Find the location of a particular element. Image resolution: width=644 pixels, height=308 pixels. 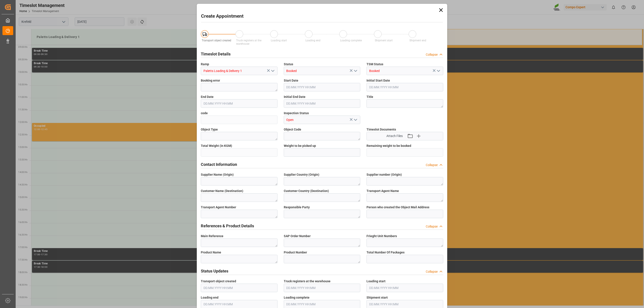

span: Product Number is located at coordinates (295, 252).